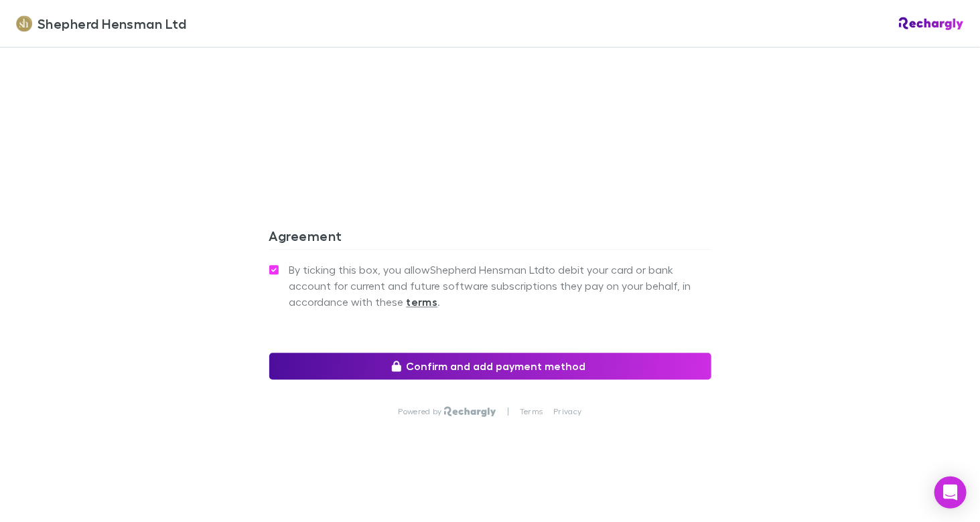  What do you see at coordinates (951, 493) in the screenshot?
I see `div: Open Intercom Messenger` at bounding box center [951, 493].